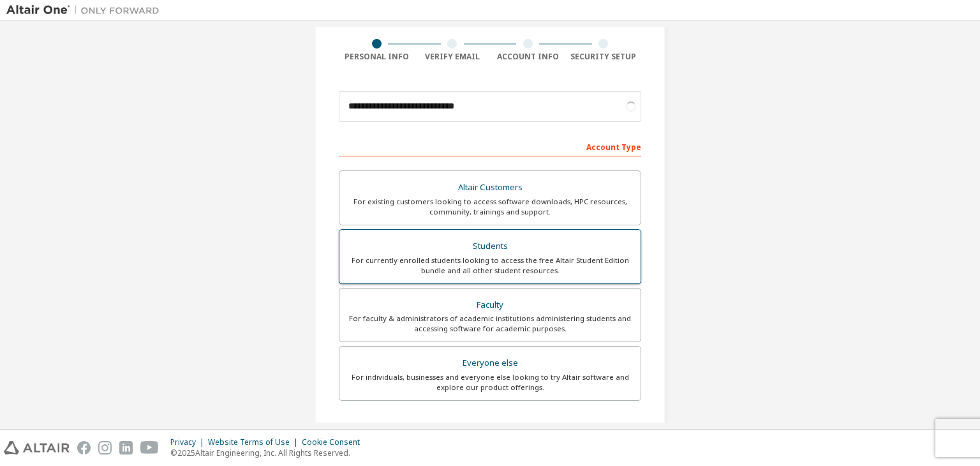 This screenshot has width=980, height=466. I want to click on div: For existing customers looking to access software downloads, HPC resources, community, trainings ..., so click(490, 207).